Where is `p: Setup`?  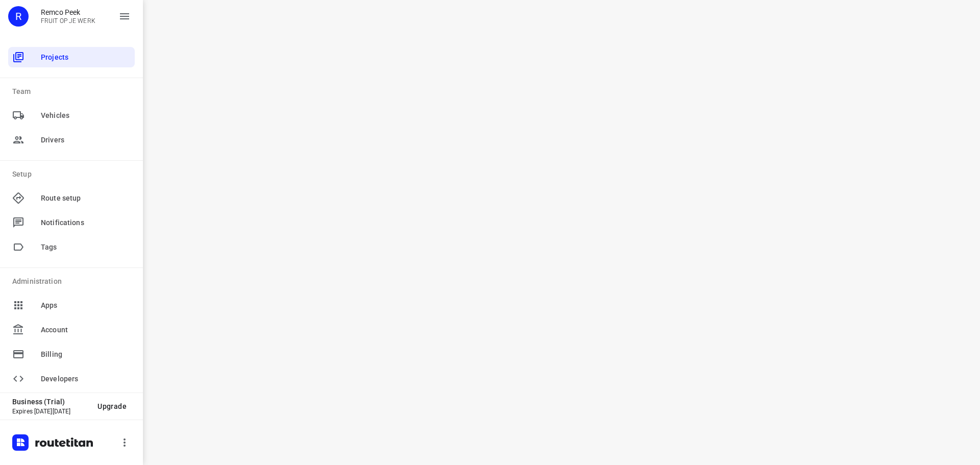
p: Setup is located at coordinates (73, 174).